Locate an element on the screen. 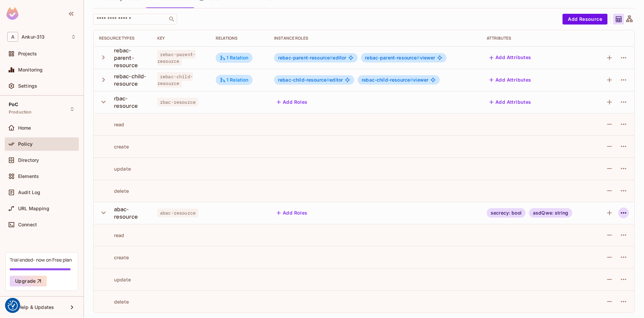 The width and height of the screenshot is (644, 318). div: asdQwe: string is located at coordinates (550, 213).